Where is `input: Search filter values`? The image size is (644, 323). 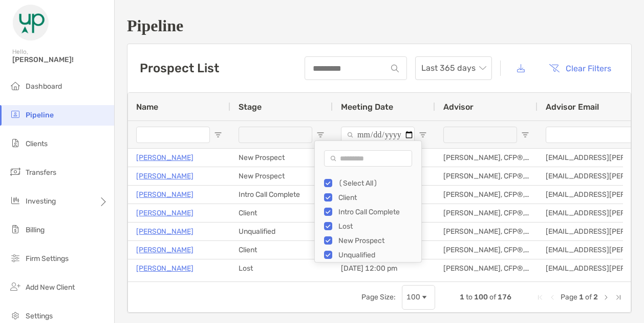 input: Search filter values is located at coordinates (368, 158).